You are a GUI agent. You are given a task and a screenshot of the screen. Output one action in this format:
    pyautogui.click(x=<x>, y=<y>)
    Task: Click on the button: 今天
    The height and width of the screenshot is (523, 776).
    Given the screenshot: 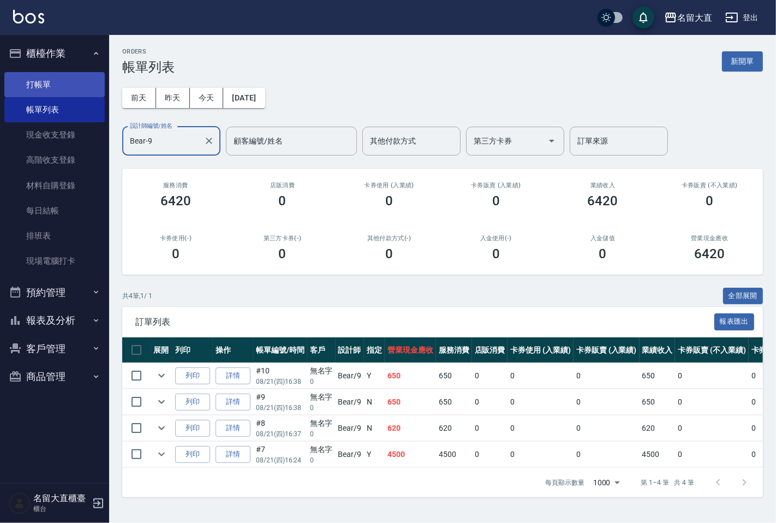 What is the action you would take?
    pyautogui.click(x=207, y=98)
    